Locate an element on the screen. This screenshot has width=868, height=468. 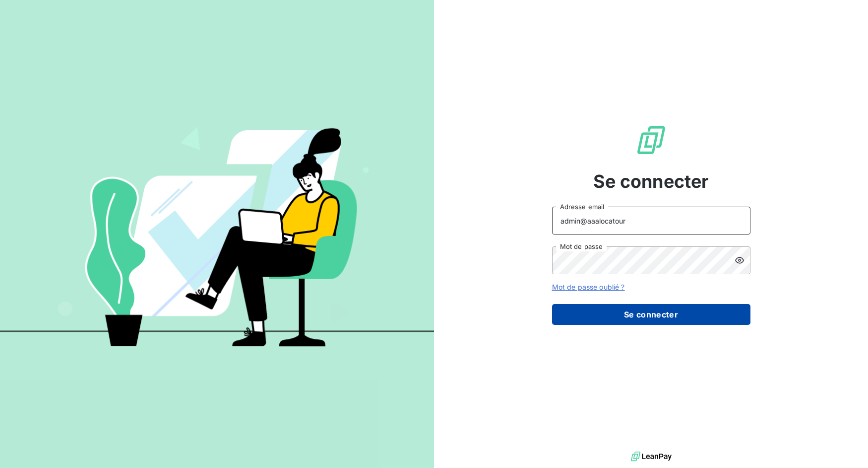
img: logo is located at coordinates (651, 456).